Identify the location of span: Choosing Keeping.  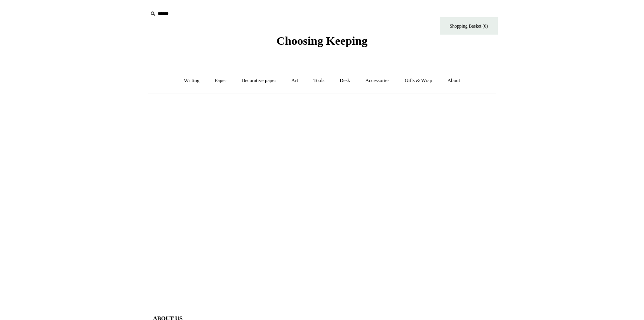
(322, 41).